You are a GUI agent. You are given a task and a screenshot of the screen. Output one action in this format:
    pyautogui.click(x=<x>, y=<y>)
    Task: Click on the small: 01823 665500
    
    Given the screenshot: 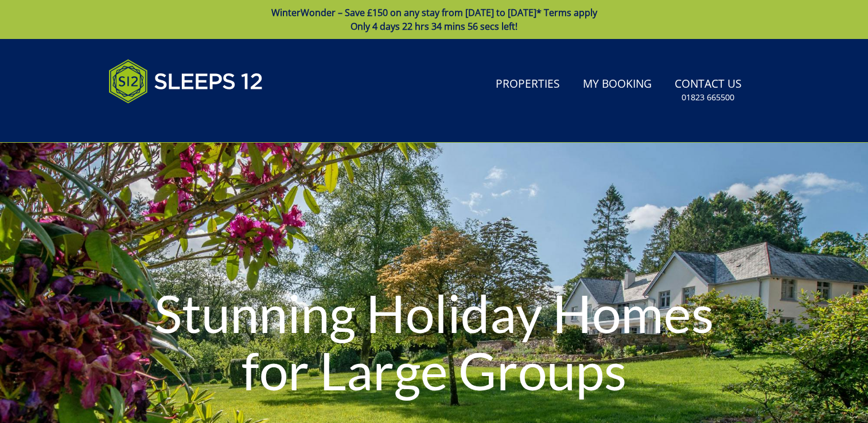 What is the action you would take?
    pyautogui.click(x=708, y=98)
    